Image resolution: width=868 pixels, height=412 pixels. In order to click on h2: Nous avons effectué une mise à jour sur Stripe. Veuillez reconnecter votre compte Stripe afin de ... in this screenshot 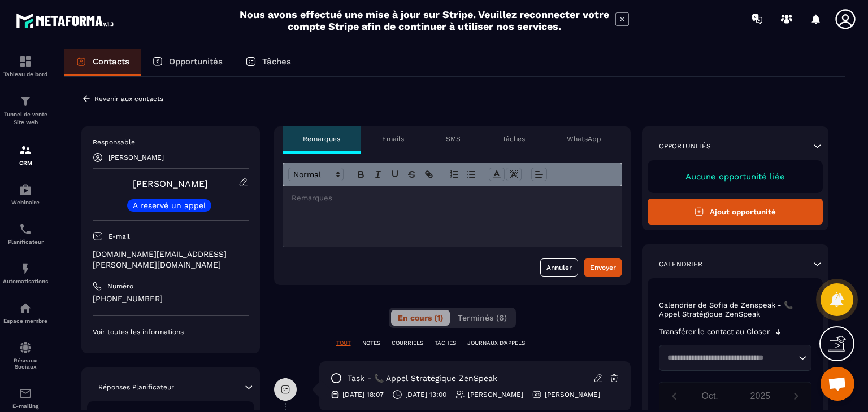, I will do `click(425, 20)`.